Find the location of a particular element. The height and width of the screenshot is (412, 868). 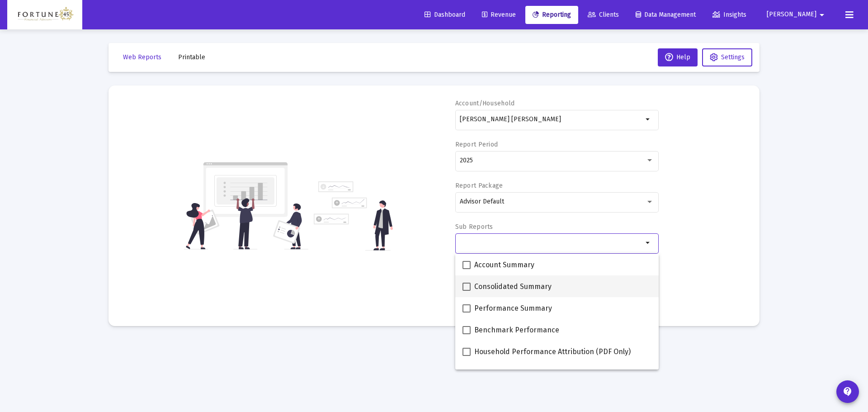

a: Dashboard is located at coordinates (445, 15).